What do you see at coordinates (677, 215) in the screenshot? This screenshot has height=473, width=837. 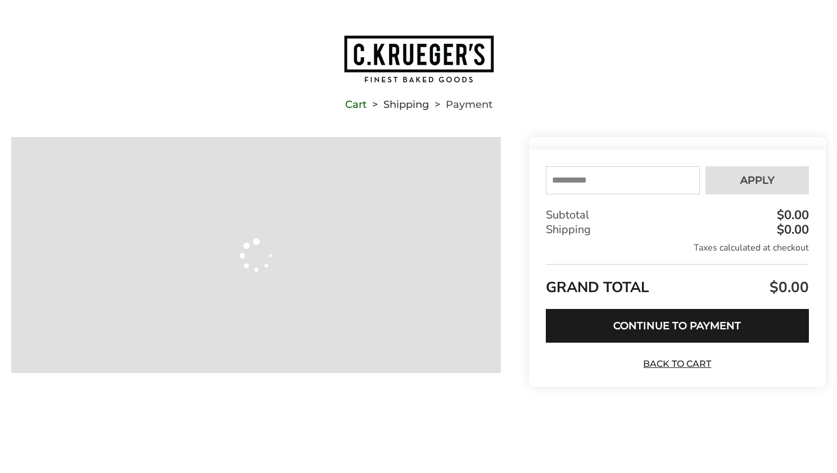 I see `div: Subtotal` at bounding box center [677, 215].